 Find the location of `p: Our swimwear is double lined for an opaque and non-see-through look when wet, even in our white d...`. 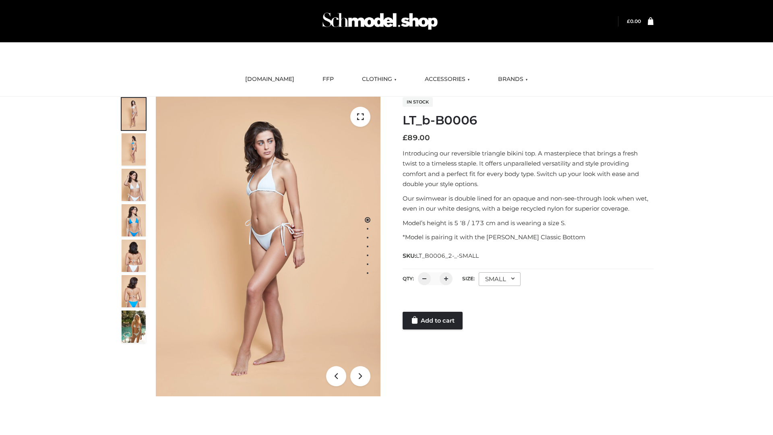

p: Our swimwear is double lined for an opaque and non-see-through look when wet, even in our white d... is located at coordinates (528, 203).